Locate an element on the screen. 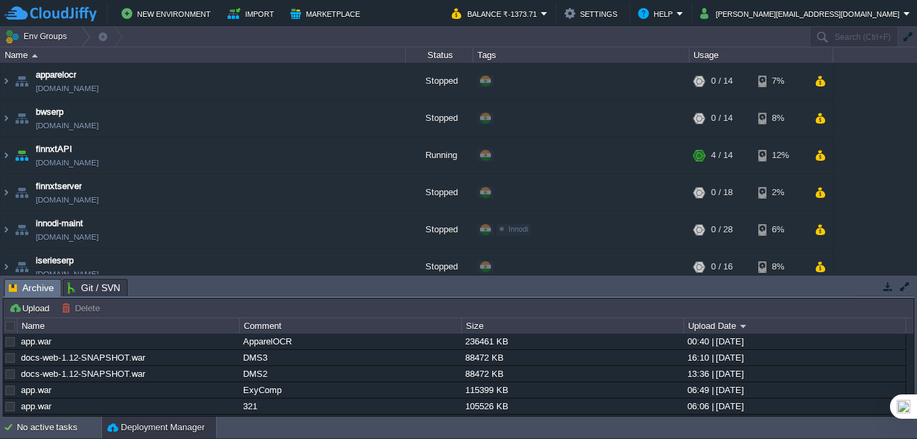 This screenshot has height=439, width=917. button: Settings is located at coordinates (593, 14).